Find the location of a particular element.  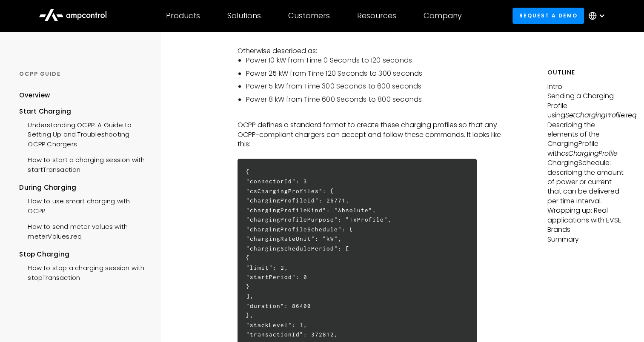

div: How to use smart charging with OCPP is located at coordinates (83, 206).